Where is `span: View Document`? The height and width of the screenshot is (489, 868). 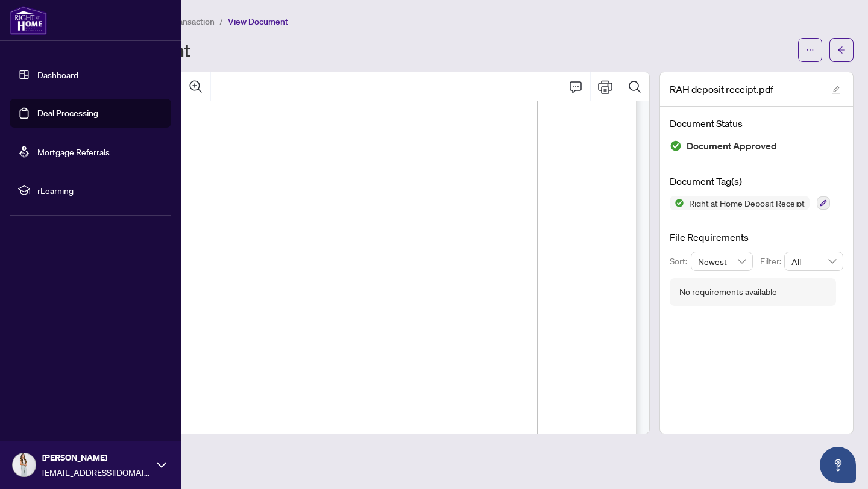
span: View Document is located at coordinates (258, 22).